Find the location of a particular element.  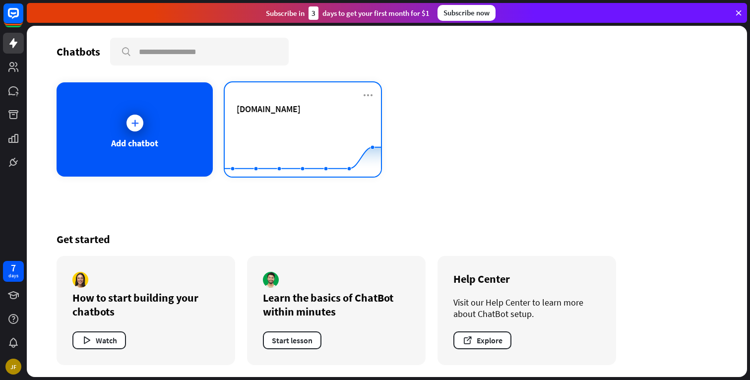

button: Start lesson is located at coordinates (292, 340).